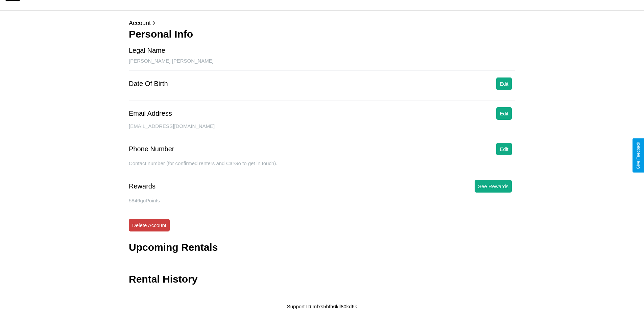 Image resolution: width=644 pixels, height=311 pixels. Describe the element at coordinates (142, 186) in the screenshot. I see `div: Rewards` at that location.